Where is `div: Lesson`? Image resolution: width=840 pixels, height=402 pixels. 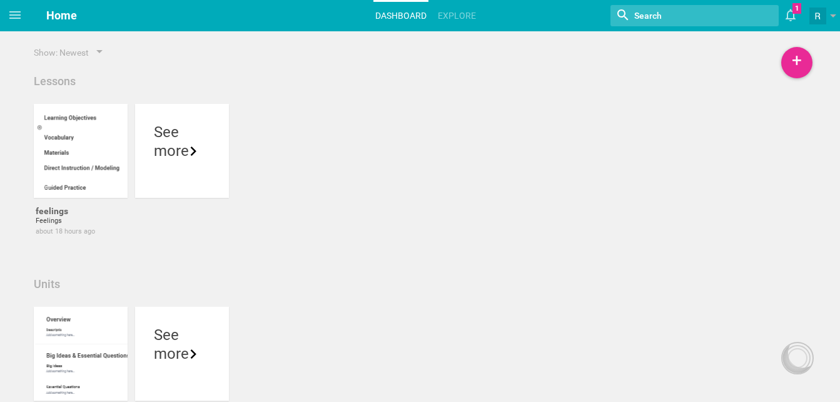 div: Lesson is located at coordinates (88, 178).